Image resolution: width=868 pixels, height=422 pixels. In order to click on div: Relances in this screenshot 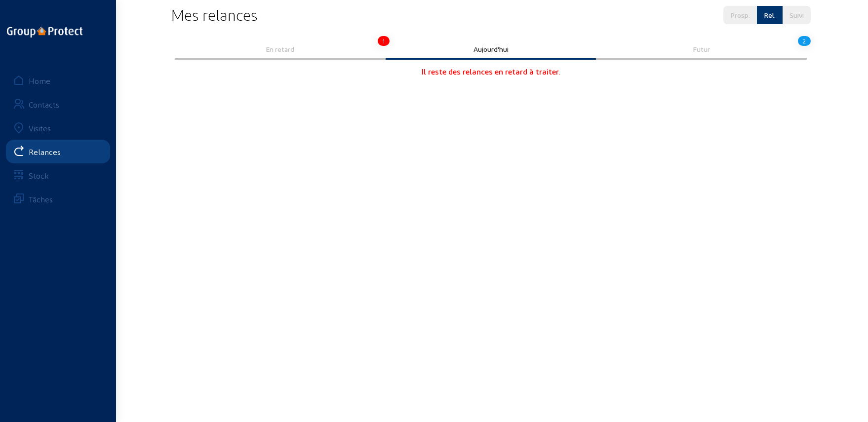, I will do `click(44, 152)`.